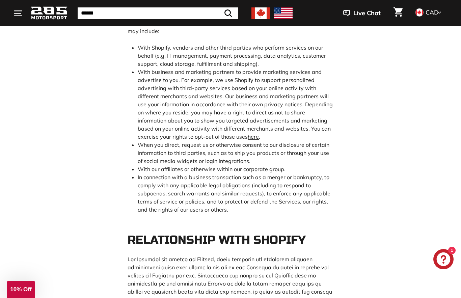  What do you see at coordinates (235, 169) in the screenshot?
I see `li: With our affiliates or otherwise within our corporate group.` at bounding box center [235, 169].